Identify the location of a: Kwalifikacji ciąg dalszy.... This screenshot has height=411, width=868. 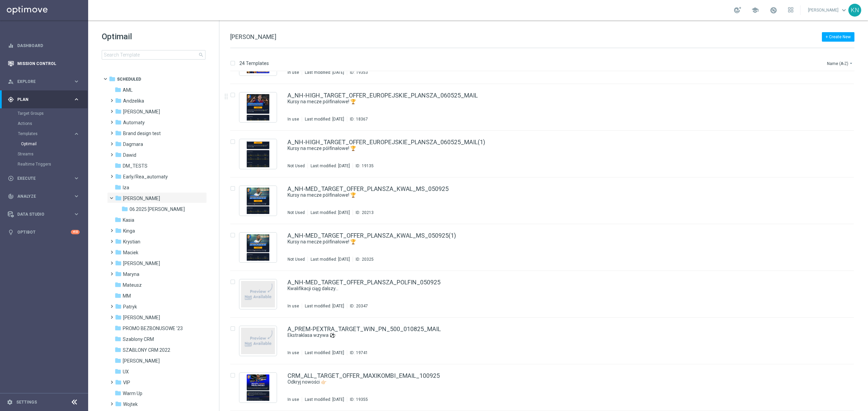
(548, 288).